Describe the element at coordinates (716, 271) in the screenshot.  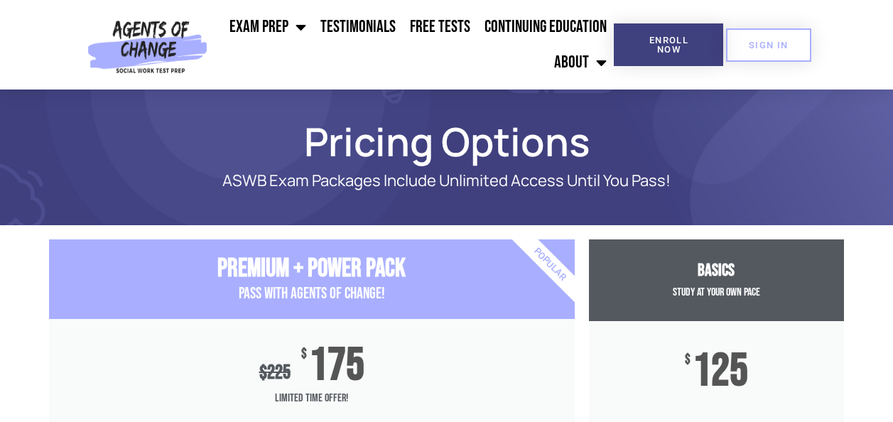
I see `h3: Basics` at that location.